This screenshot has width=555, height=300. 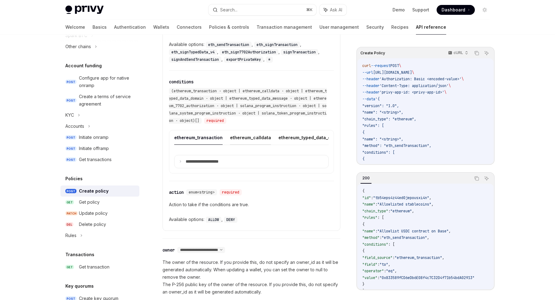 I want to click on p: The owner of the resource. If you provide this, do not specify an owner_id as it will be generate..., so click(x=251, y=277).